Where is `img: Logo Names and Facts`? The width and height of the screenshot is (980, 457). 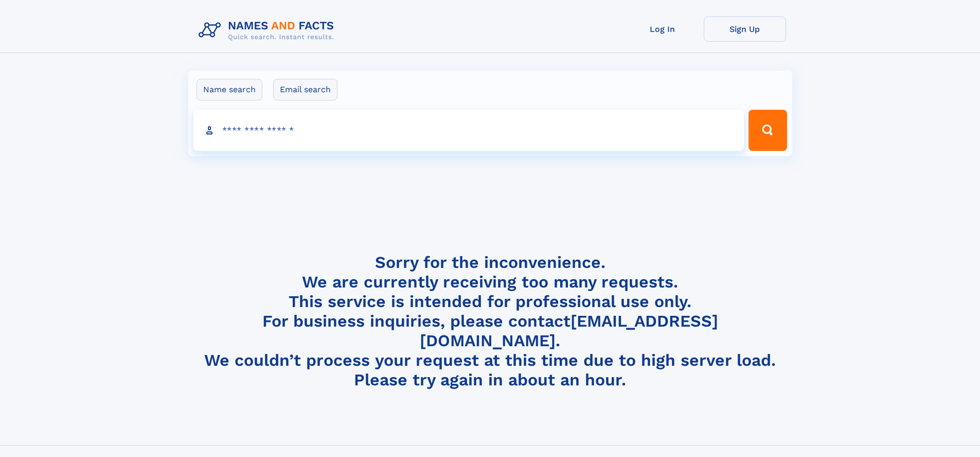 img: Logo Names and Facts is located at coordinates (268, 30).